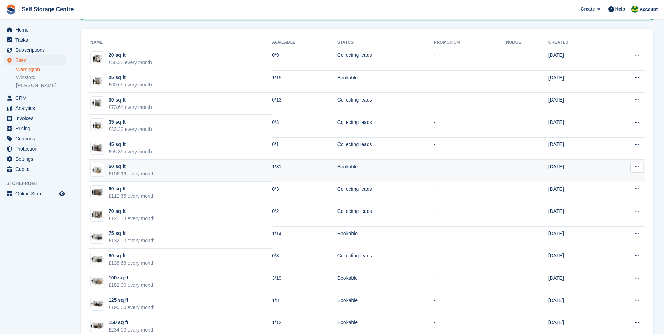  What do you see at coordinates (97, 214) in the screenshot?
I see `img: 70sqft.jpg` at bounding box center [97, 214].